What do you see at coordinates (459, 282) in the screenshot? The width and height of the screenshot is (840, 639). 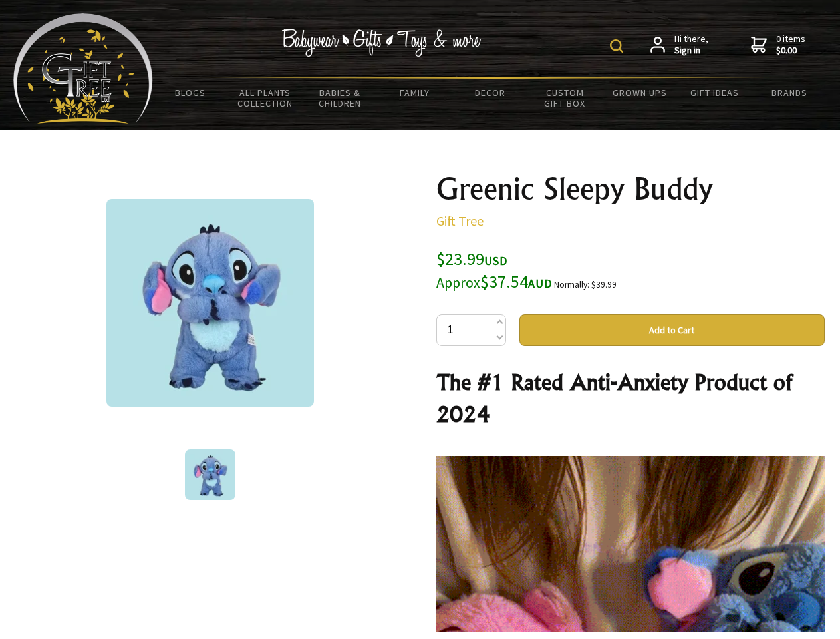 I see `small: Approx` at bounding box center [459, 282].